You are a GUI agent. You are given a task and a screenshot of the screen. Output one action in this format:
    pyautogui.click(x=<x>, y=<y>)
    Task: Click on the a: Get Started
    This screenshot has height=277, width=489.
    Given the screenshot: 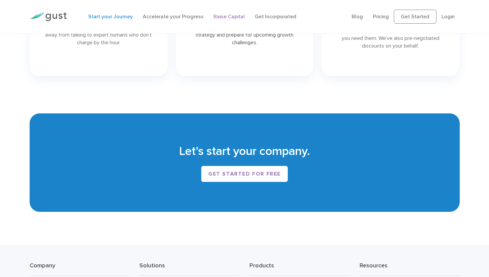 What is the action you would take?
    pyautogui.click(x=415, y=17)
    